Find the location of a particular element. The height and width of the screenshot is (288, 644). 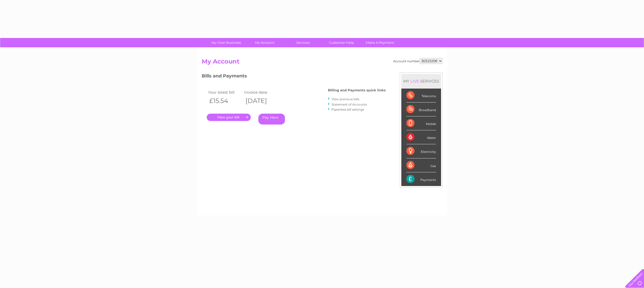

div: Account number is located at coordinates (418, 61).